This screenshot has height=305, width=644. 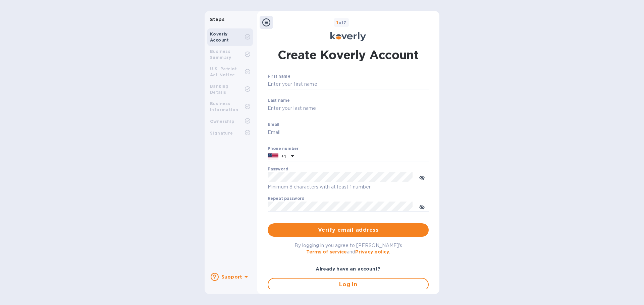 What do you see at coordinates (221, 133) in the screenshot?
I see `b: Signature` at bounding box center [221, 133].